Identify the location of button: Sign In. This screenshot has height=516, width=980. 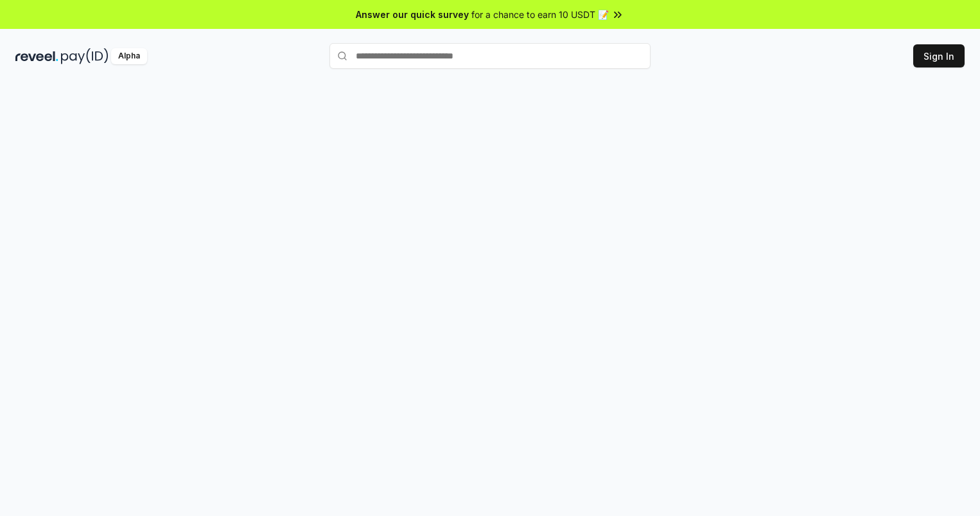
(939, 56).